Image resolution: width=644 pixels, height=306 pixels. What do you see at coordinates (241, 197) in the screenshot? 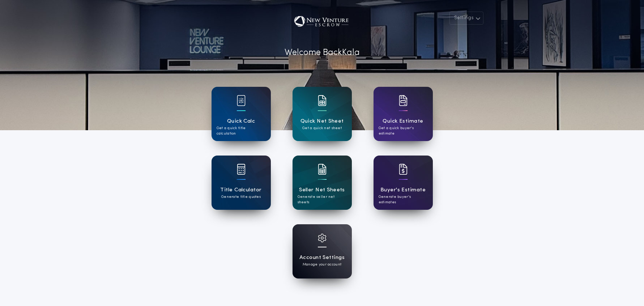
I see `p: Generate title quotes` at bounding box center [241, 197].